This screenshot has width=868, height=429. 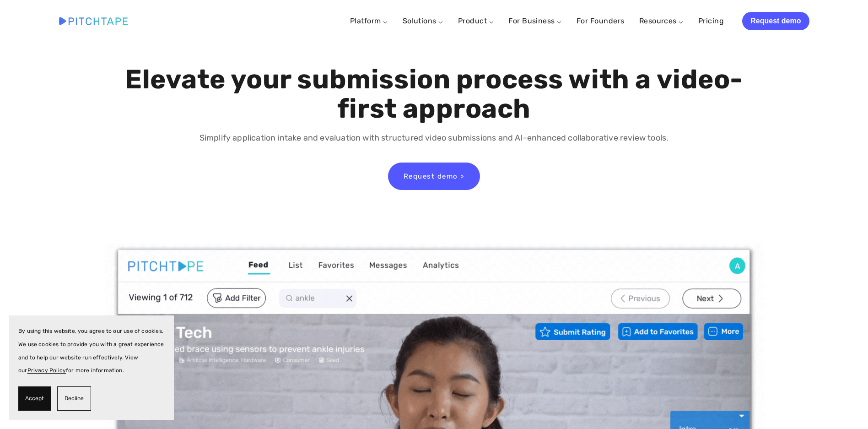 I want to click on a: Resources ⌵, so click(x=661, y=21).